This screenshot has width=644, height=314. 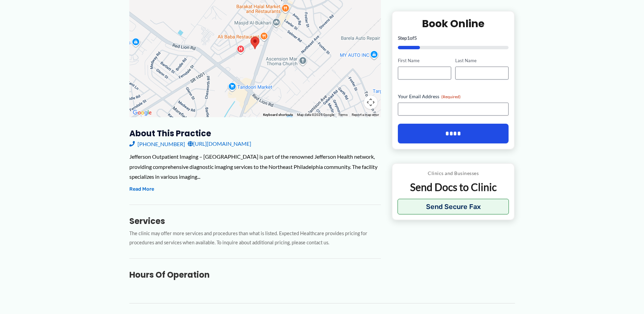 I want to click on button: Keyboard shortcuts, so click(x=278, y=115).